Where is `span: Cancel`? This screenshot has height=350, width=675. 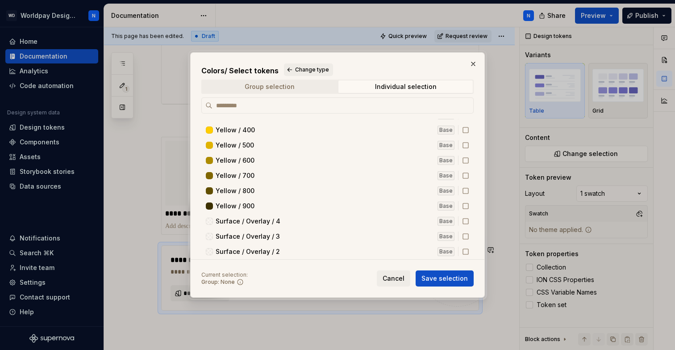 span: Cancel is located at coordinates (393, 278).